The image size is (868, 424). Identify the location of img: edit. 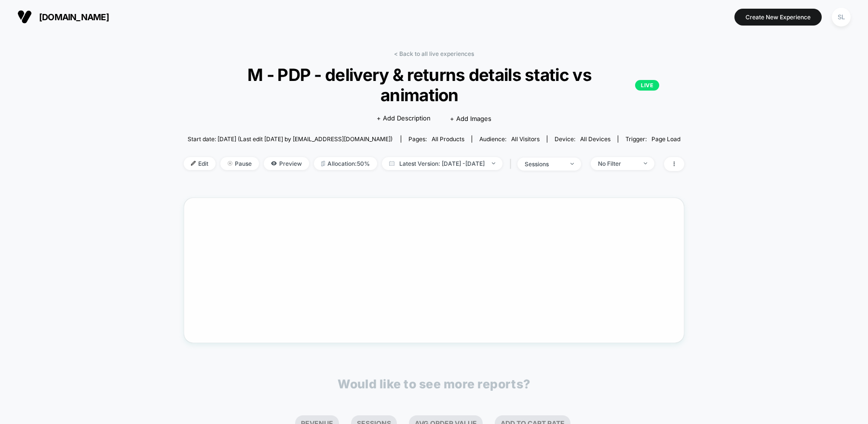
(193, 163).